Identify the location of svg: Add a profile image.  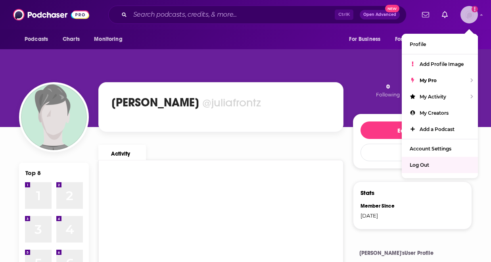
(474, 9).